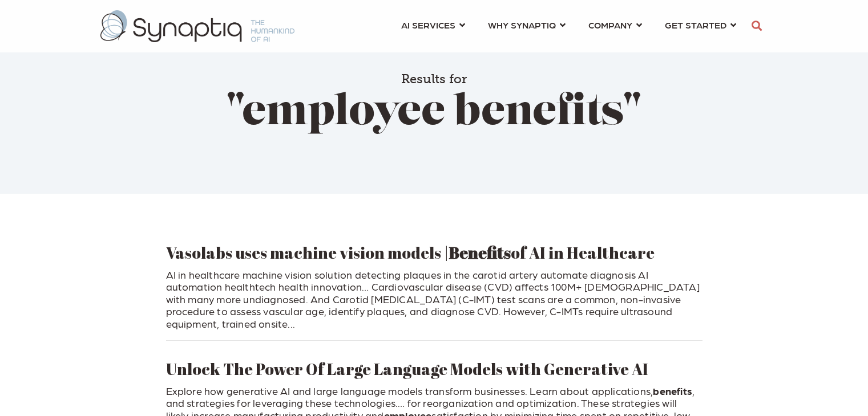 This screenshot has width=868, height=416. Describe the element at coordinates (197, 26) in the screenshot. I see `a: synaptiq logo-2` at that location.